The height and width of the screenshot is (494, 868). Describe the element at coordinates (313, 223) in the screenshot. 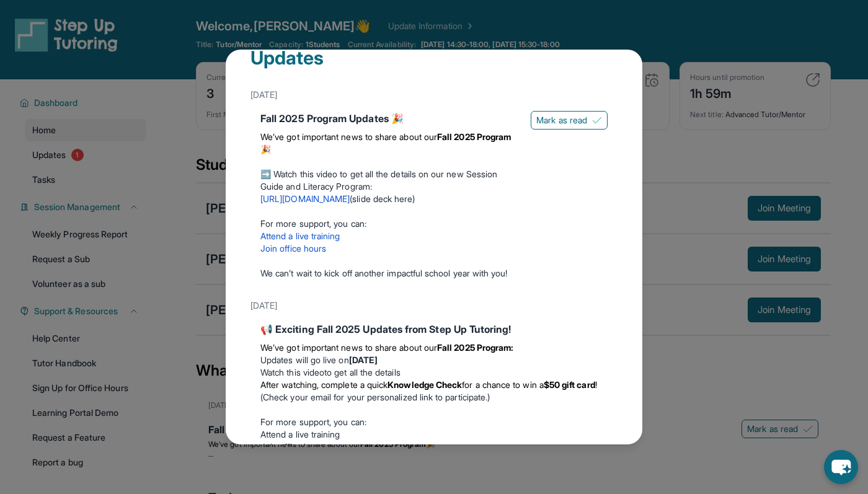

I see `span: For more support, you can:` at that location.